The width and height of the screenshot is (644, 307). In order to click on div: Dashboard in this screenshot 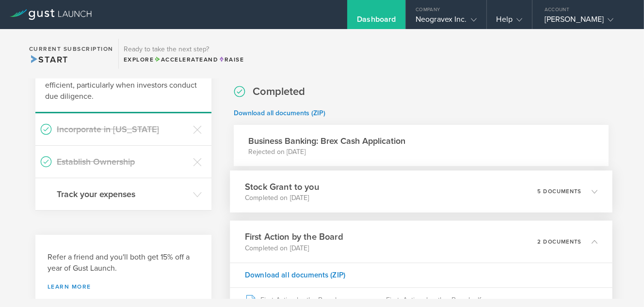, I will do `click(377, 22)`.